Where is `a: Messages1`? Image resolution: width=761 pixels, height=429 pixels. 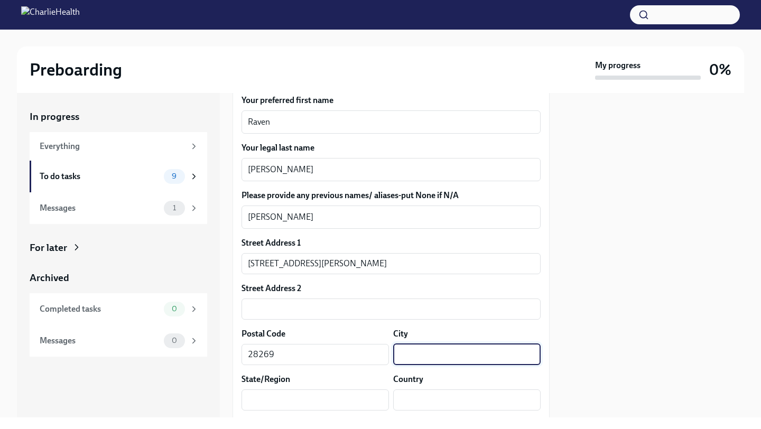 a: Messages1 is located at coordinates (118, 208).